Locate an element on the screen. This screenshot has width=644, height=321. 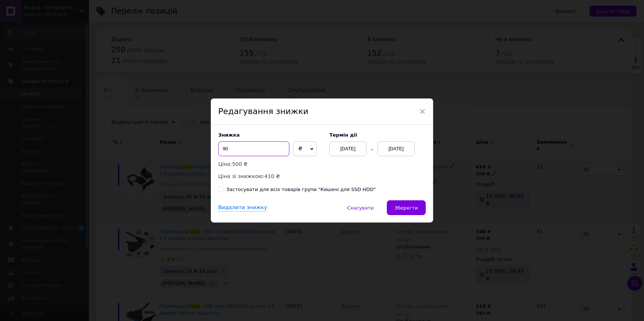
span: Редагування знижки is located at coordinates (263, 111).